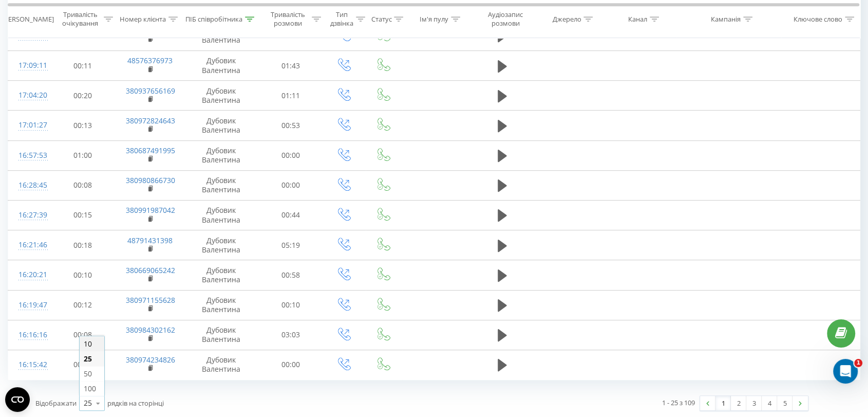 This screenshot has height=417, width=868. I want to click on a: 1, so click(723, 403).